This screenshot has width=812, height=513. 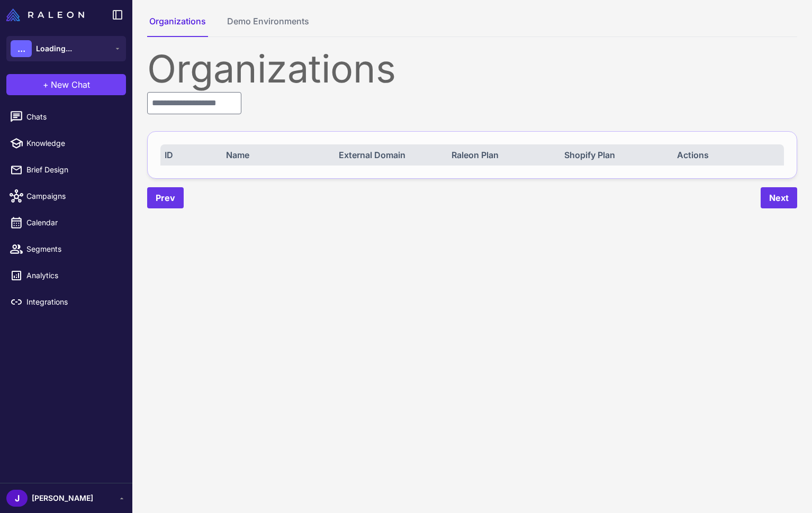 What do you see at coordinates (66, 170) in the screenshot?
I see `a: Brief Design` at bounding box center [66, 170].